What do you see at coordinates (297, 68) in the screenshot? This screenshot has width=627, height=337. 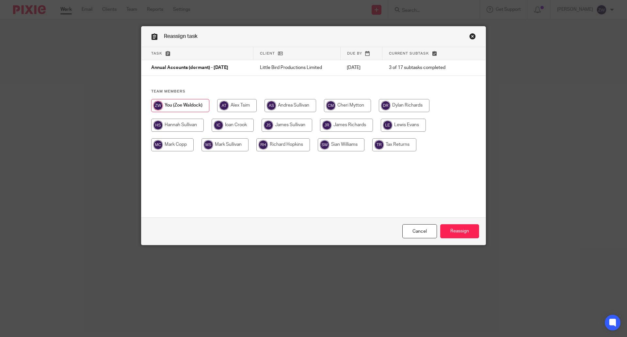 I see `p: Little Bird Productions Limited` at bounding box center [297, 68].